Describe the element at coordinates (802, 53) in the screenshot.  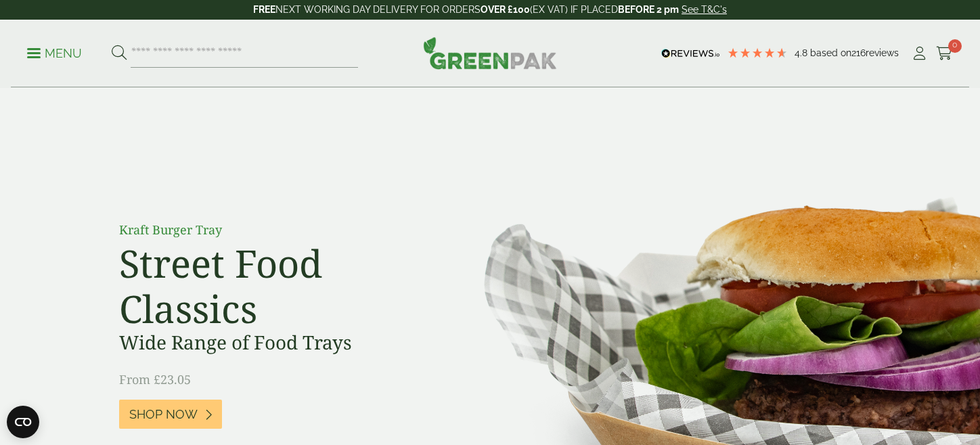
I see `span: 4.8` at that location.